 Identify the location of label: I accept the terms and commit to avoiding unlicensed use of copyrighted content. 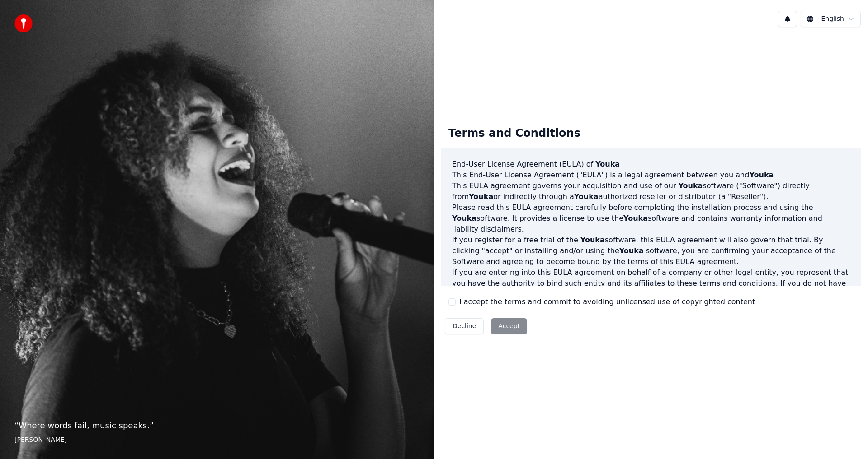
(607, 302).